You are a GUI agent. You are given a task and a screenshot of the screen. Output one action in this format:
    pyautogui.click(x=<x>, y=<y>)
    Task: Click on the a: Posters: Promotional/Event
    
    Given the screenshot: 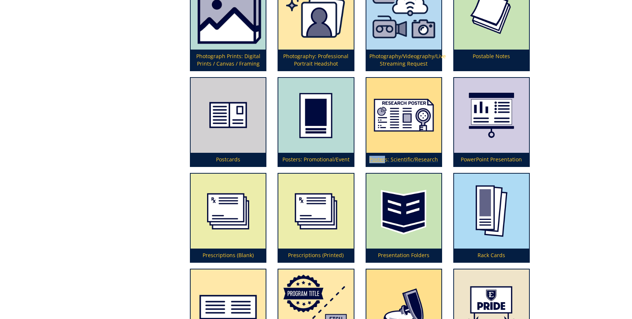 What is the action you would take?
    pyautogui.click(x=316, y=122)
    